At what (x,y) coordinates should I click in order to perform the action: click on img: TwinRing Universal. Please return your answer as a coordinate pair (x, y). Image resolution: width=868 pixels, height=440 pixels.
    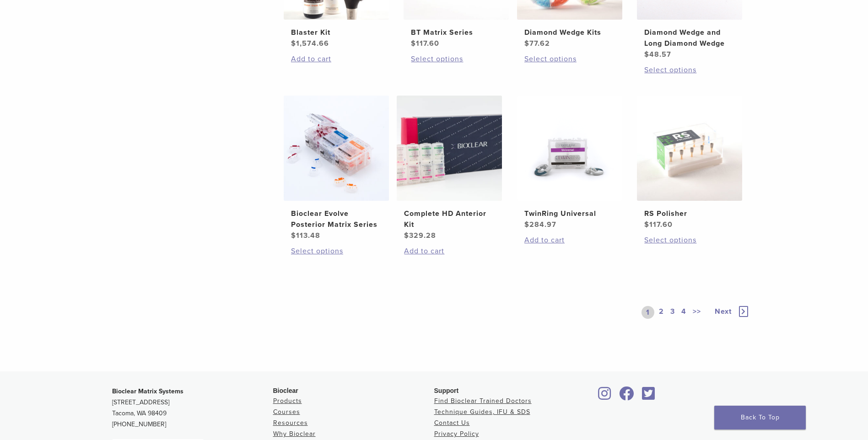
    Looking at the image, I should click on (569, 148).